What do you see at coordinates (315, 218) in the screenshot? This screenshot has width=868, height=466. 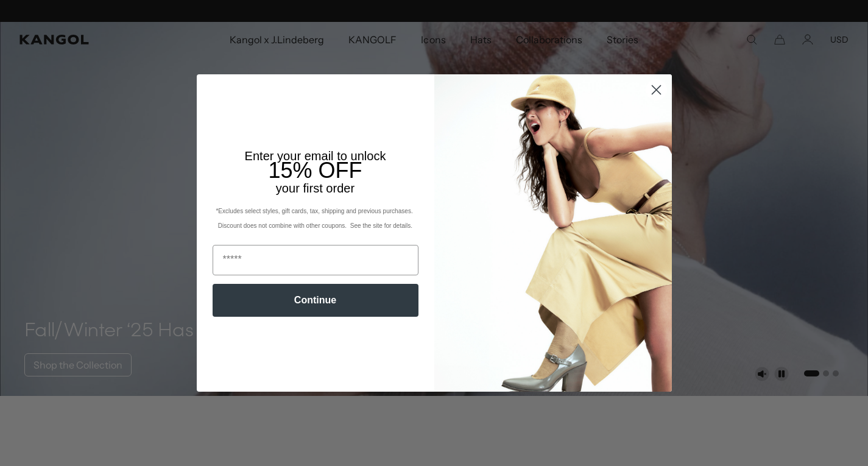 I see `span: *Excludes select styles, gift cards, tax, shipping and previous purchases. Discount does not comb...` at bounding box center [315, 218].